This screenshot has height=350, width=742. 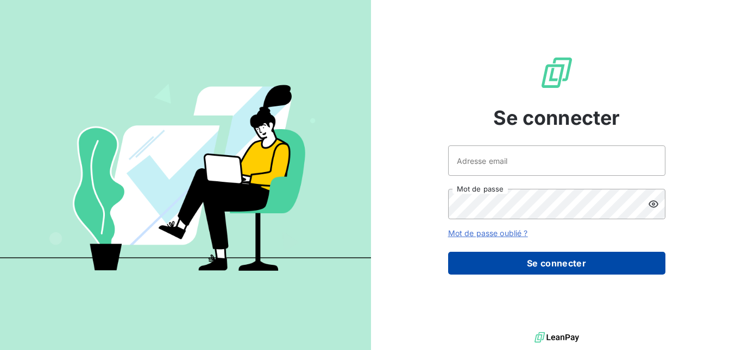 What do you see at coordinates (557, 118) in the screenshot?
I see `span: Se connecter` at bounding box center [557, 118].